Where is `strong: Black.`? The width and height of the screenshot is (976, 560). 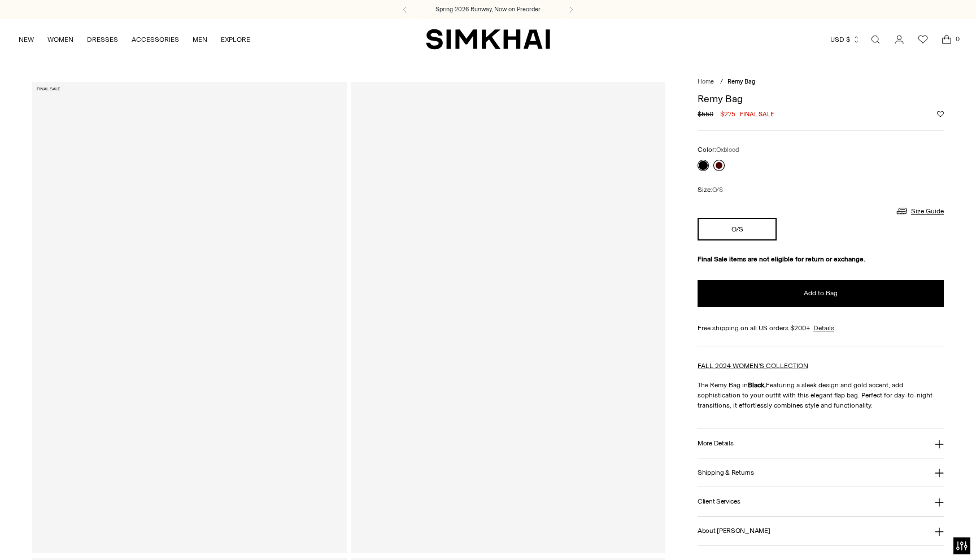 strong: Black. is located at coordinates (757, 385).